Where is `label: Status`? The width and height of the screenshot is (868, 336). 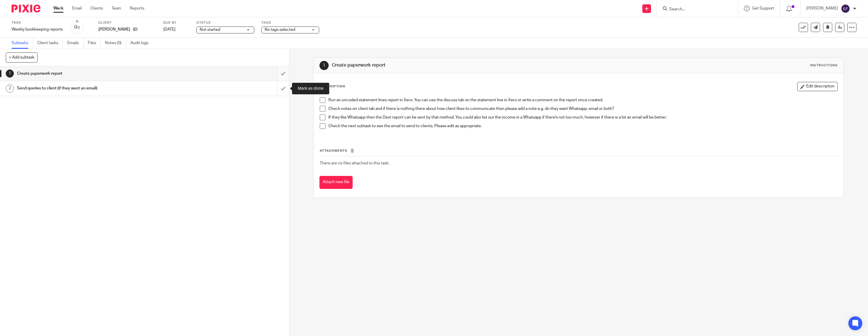
label: Status is located at coordinates (225, 23).